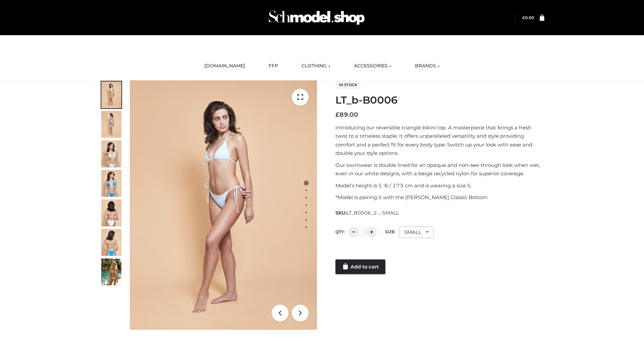 This screenshot has height=362, width=644. Describe the element at coordinates (111, 154) in the screenshot. I see `img: ArielClassicBikiniTop_CloudNine_AzureSky_OW114ECO_3-scaled.jpg` at that location.